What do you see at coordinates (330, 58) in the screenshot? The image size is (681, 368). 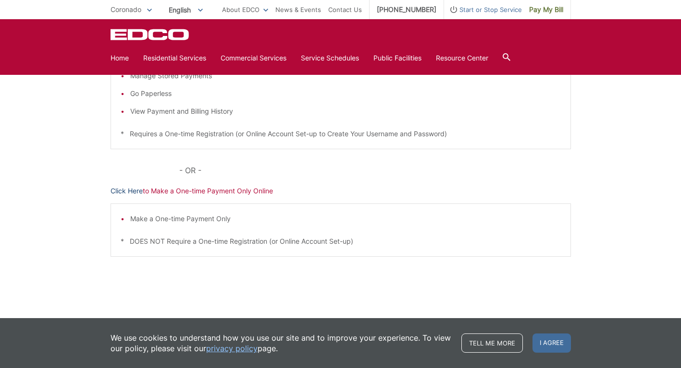 I see `a: Service Schedules` at bounding box center [330, 58].